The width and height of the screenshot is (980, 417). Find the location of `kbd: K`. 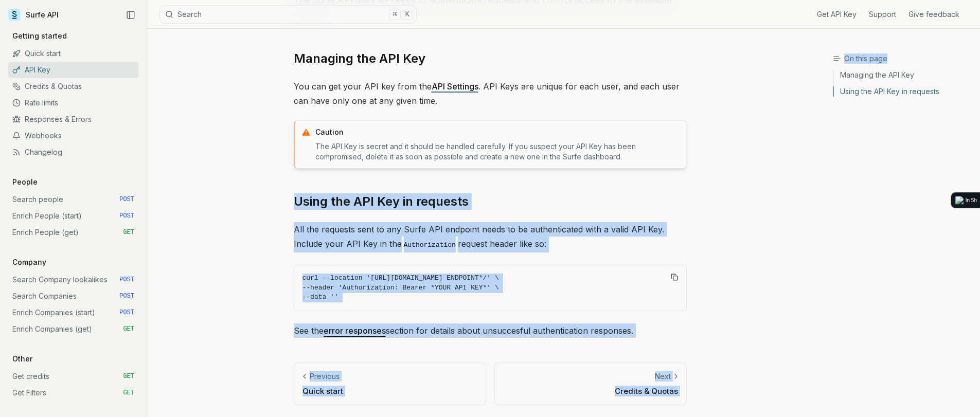

kbd: K is located at coordinates (408, 14).